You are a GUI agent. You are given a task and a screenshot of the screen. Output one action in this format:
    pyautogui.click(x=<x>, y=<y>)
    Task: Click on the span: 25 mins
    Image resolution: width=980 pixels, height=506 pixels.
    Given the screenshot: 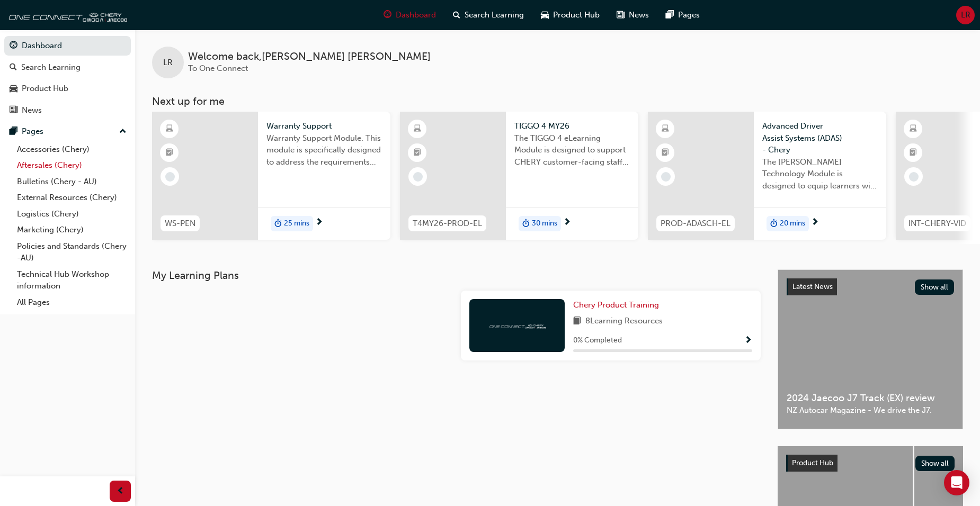 What is the action you would take?
    pyautogui.click(x=296, y=223)
    